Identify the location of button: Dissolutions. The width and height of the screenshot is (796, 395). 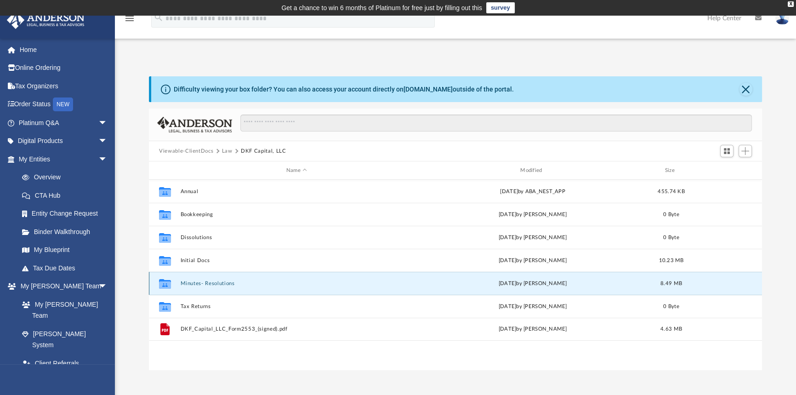
(297, 237).